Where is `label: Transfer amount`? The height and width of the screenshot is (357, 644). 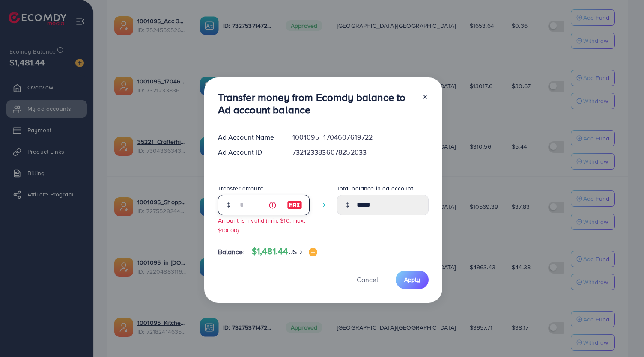 label: Transfer amount is located at coordinates (240, 188).